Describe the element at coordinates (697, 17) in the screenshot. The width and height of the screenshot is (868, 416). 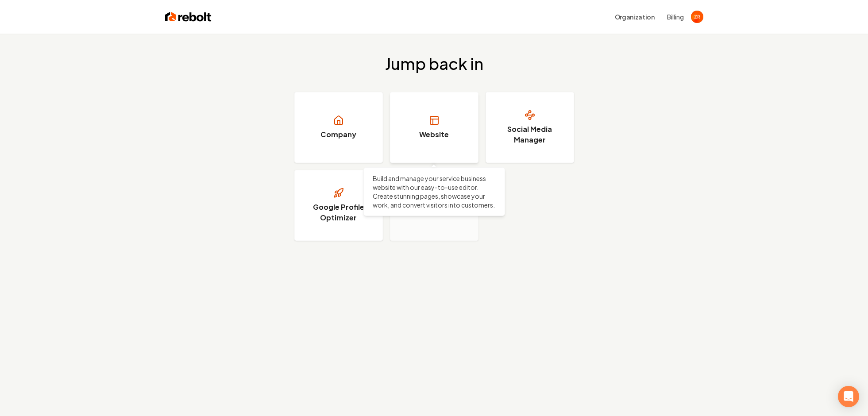
I see `button: Open user button` at that location.